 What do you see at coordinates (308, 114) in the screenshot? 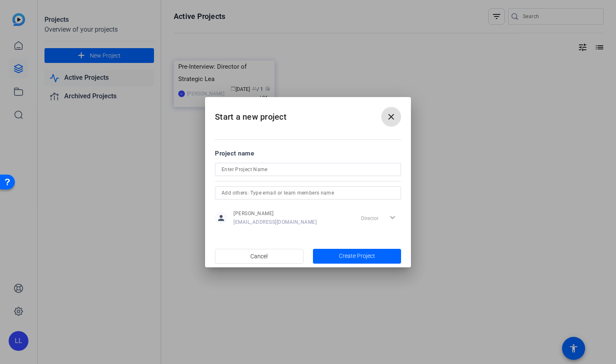
I see `h2: Start a new project` at bounding box center [308, 114].